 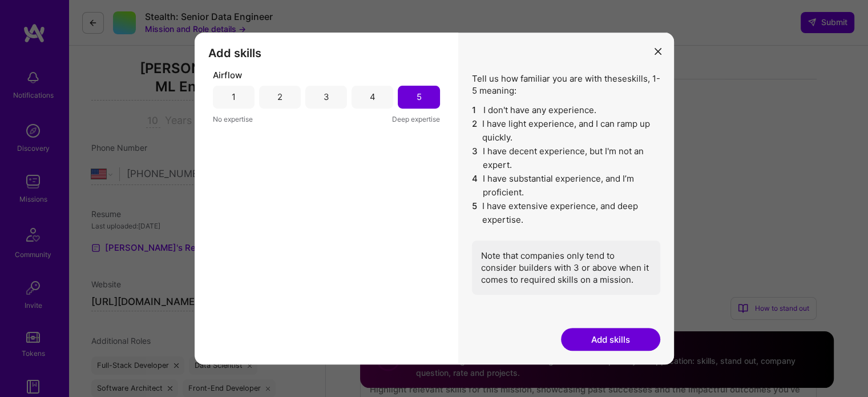 What do you see at coordinates (233, 96) in the screenshot?
I see `div: 1` at bounding box center [233, 96].